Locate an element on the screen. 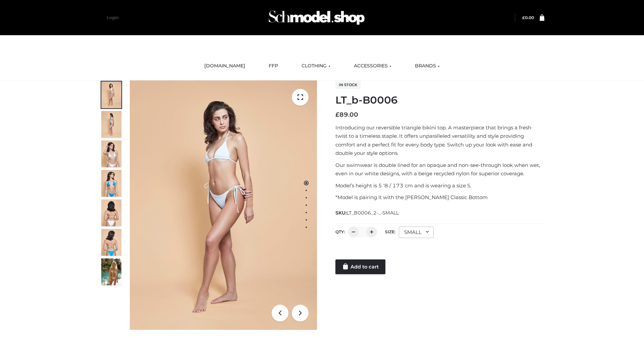  a: FFP is located at coordinates (274, 66).